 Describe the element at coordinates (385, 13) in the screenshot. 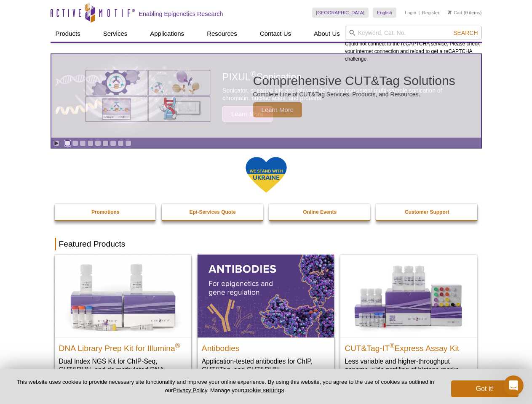

I see `a: English` at that location.